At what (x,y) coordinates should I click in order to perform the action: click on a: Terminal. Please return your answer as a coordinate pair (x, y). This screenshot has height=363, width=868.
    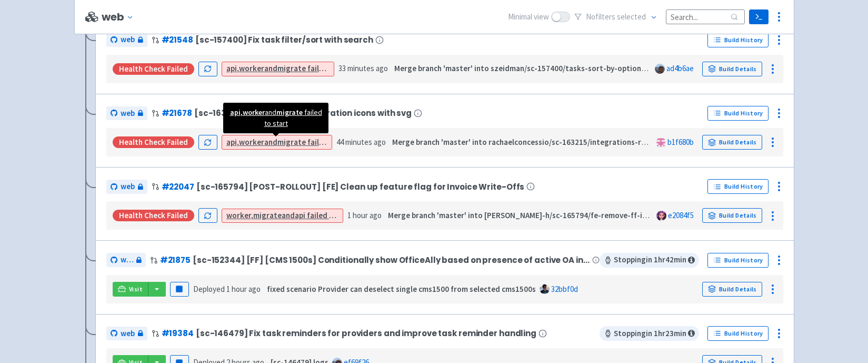
    Looking at the image, I should click on (759, 17).